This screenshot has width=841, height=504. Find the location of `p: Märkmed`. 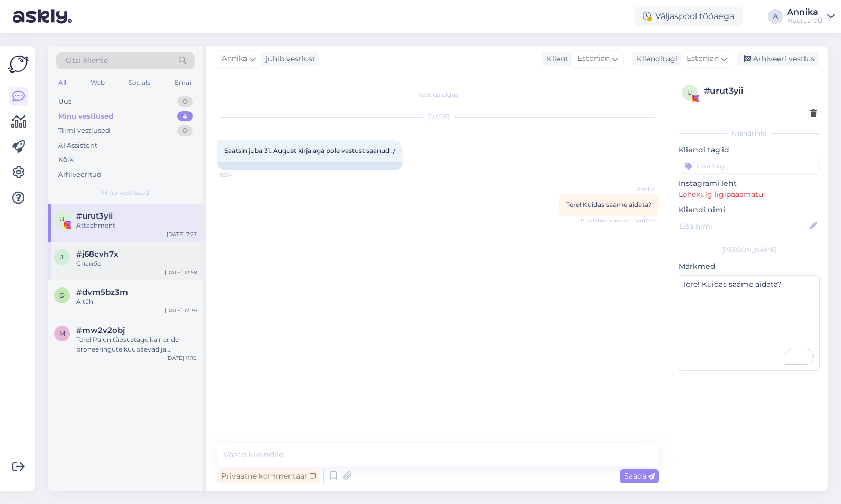

p: Märkmed is located at coordinates (749, 267).